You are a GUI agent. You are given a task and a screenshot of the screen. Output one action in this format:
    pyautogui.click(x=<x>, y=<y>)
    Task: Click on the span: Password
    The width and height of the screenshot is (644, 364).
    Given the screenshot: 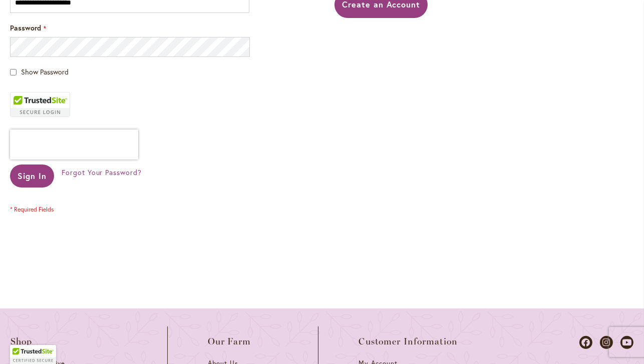 What is the action you would take?
    pyautogui.click(x=26, y=27)
    